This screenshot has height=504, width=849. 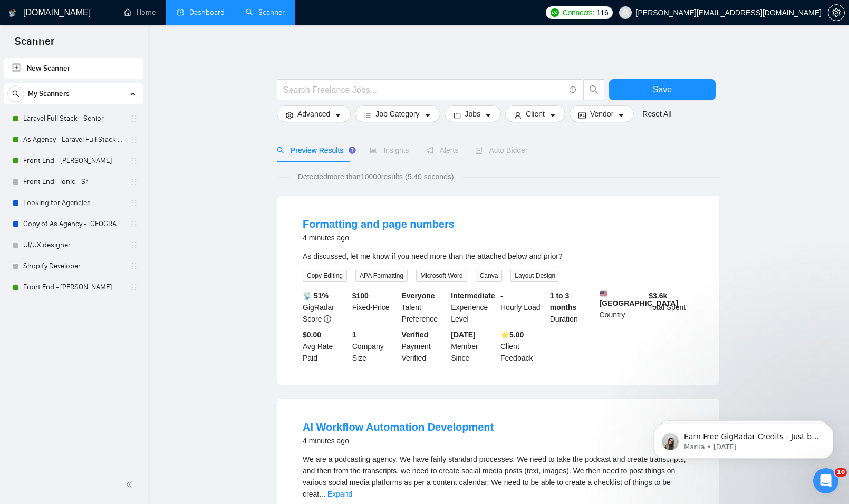 What do you see at coordinates (499, 476) in the screenshot?
I see `div: We are a podcasting agency. We have fairly standard processes. We need to take the podcast and cr...` at bounding box center [499, 476].